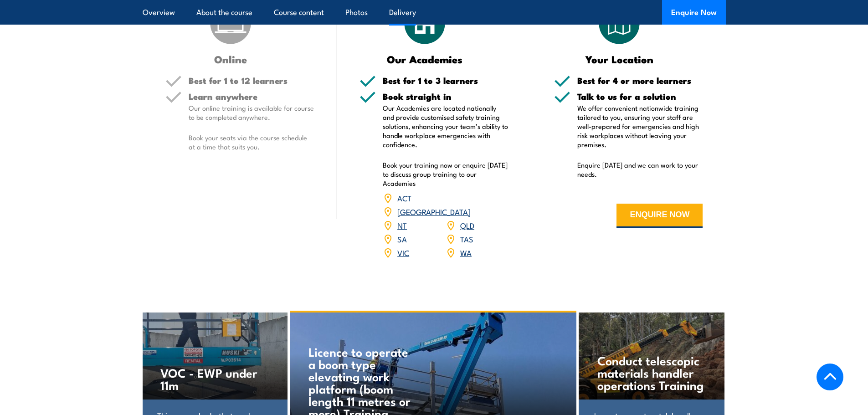  Describe the element at coordinates (660, 216) in the screenshot. I see `button: ENQUIRE NOW` at that location.